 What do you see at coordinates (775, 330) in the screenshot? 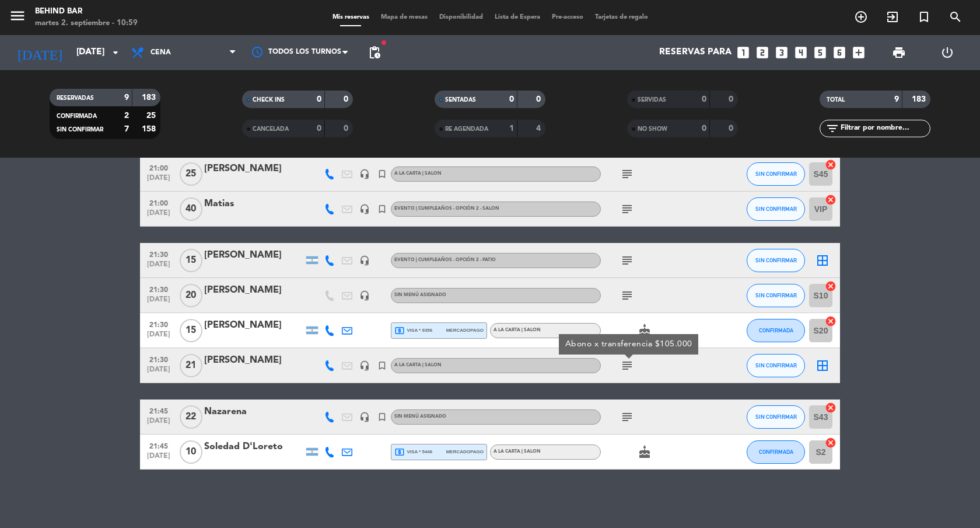
I see `span: CONFIRMADA` at bounding box center [775, 330].